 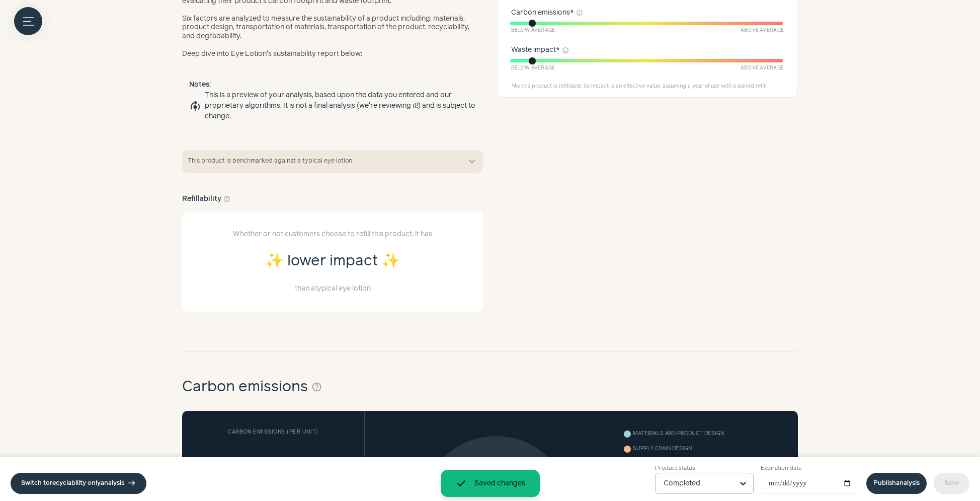 I want to click on h3: Carbon emissions ( per unit ), so click(x=273, y=432).